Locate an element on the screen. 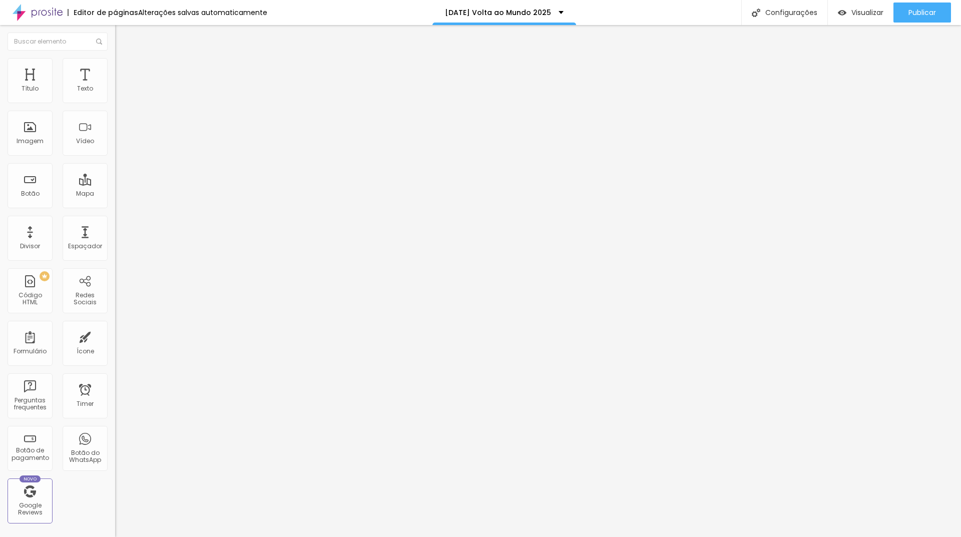 Image resolution: width=961 pixels, height=537 pixels. div: Novo is located at coordinates (30, 479).